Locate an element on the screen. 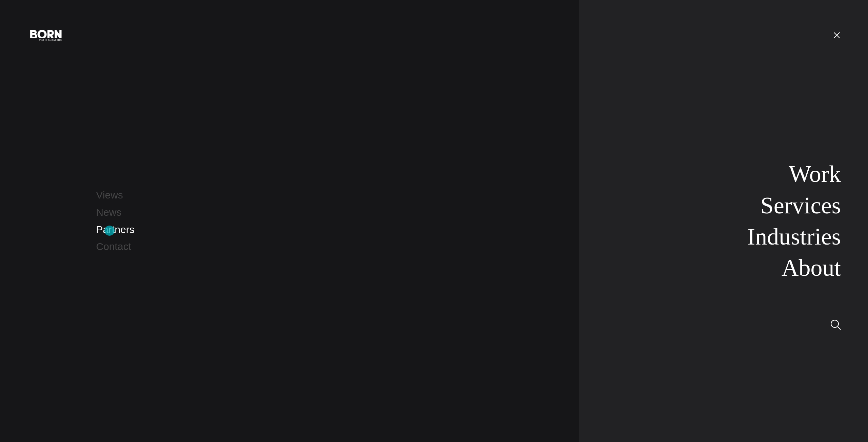 This screenshot has height=442, width=868. a: Work is located at coordinates (815, 174).